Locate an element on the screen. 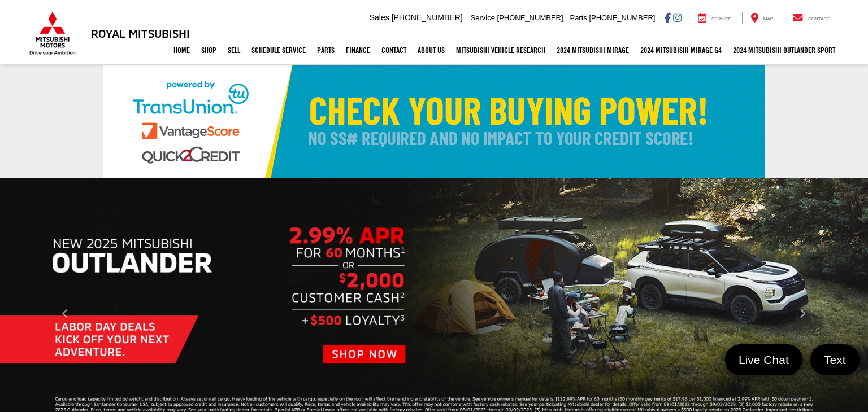  span: Parts is located at coordinates (578, 17).